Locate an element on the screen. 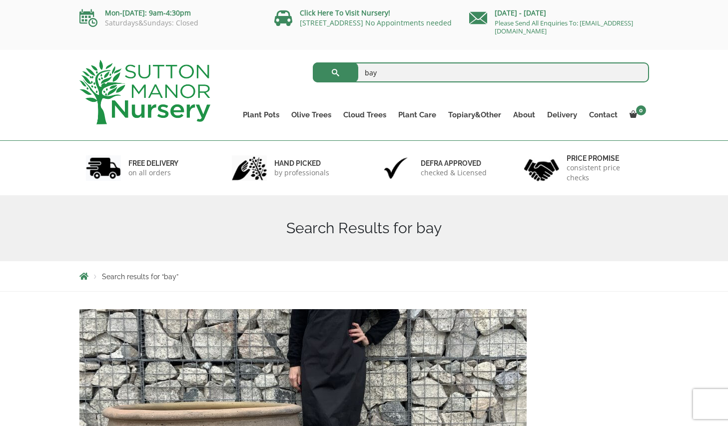 This screenshot has width=728, height=426. p: Saturdays&Sundays: Closed is located at coordinates (169, 23).